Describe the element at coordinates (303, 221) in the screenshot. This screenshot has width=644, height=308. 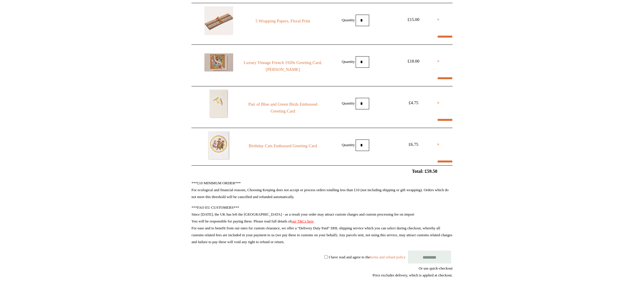
I see `a: our T&Cs here` at that location.